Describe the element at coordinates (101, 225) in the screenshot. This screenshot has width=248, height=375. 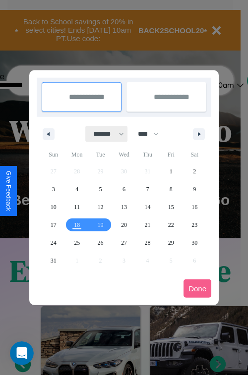
I see `span: 19` at that location.